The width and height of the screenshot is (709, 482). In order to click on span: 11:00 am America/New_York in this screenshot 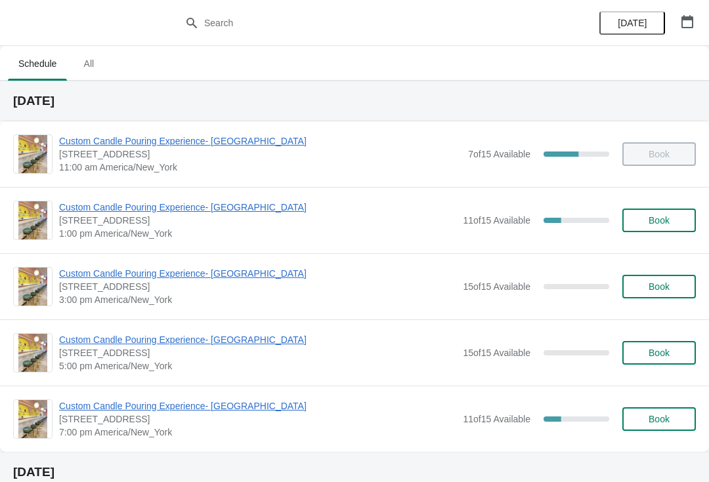, I will do `click(260, 167)`.